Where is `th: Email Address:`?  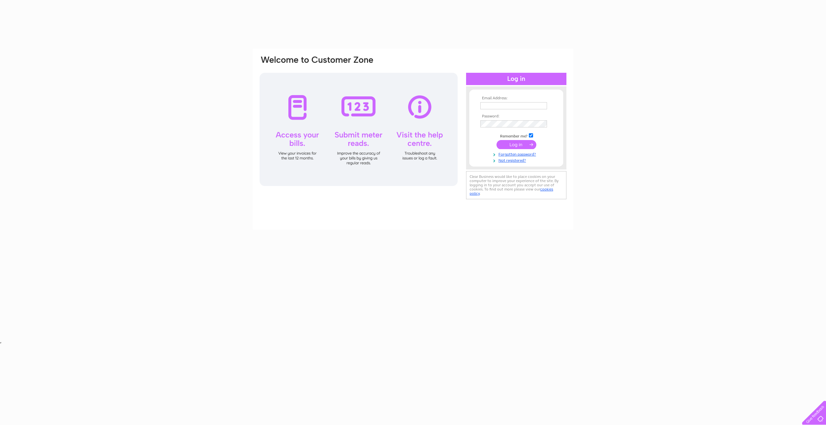
th: Email Address: is located at coordinates (516, 98).